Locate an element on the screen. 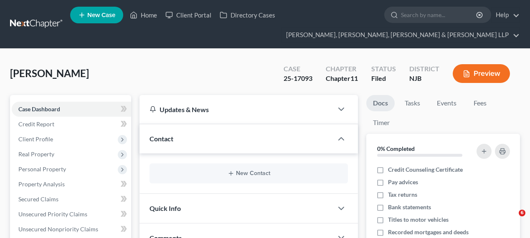 The width and height of the screenshot is (530, 238). a: Docs is located at coordinates (380, 103).